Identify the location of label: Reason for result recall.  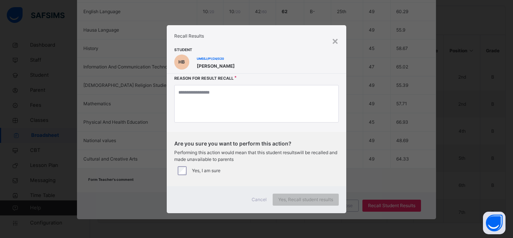
(204, 78).